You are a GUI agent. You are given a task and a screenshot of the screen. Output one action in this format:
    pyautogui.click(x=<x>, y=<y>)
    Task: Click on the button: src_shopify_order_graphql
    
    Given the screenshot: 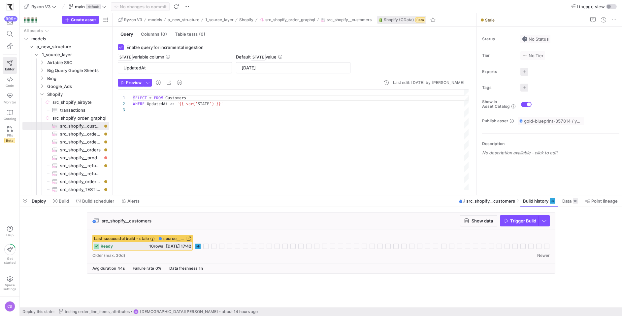 What is the action you would take?
    pyautogui.click(x=287, y=20)
    